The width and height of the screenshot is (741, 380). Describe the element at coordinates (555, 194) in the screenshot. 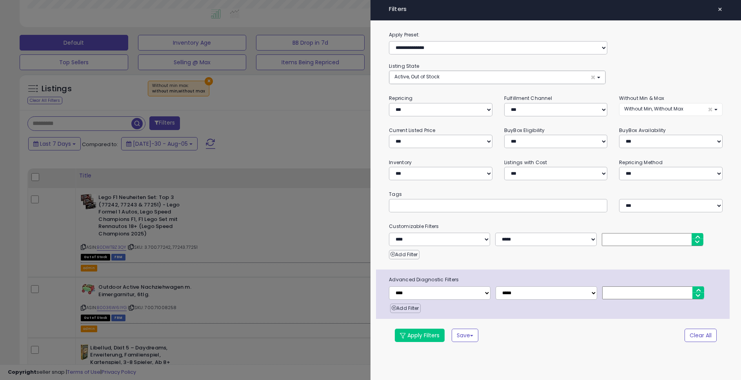

I see `small: Tags` at that location.